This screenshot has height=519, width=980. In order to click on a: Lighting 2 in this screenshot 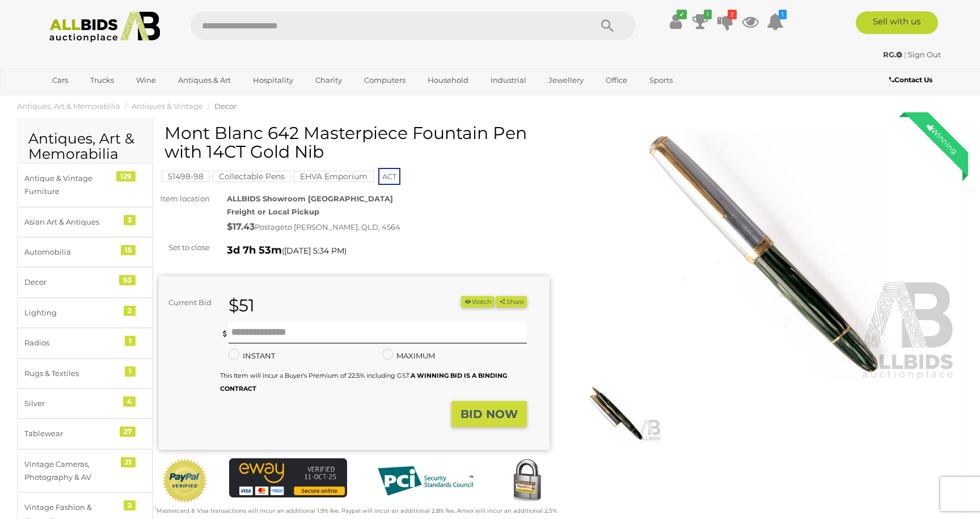, I will do `click(84, 313)`.